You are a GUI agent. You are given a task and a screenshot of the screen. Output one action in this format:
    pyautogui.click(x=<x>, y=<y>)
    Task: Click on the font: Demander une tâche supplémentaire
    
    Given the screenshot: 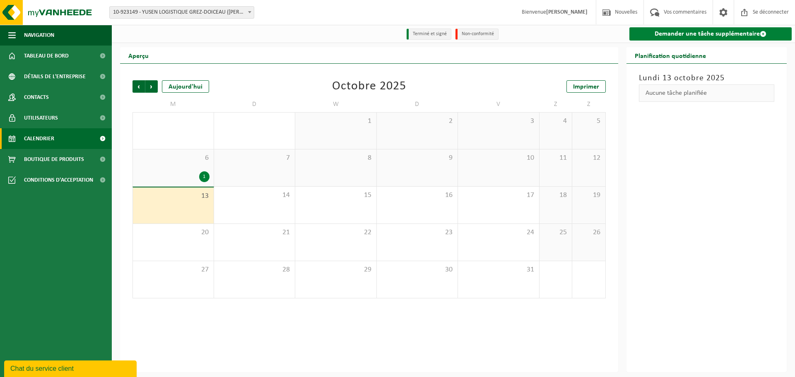 What is the action you would take?
    pyautogui.click(x=707, y=34)
    